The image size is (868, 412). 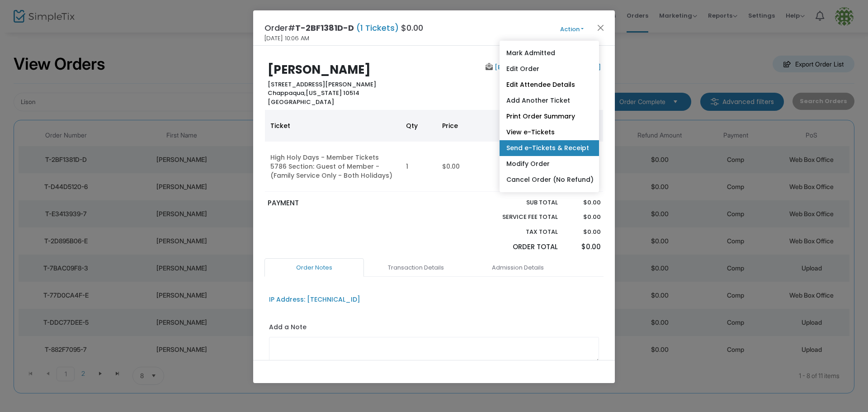 What do you see at coordinates (288, 329) in the screenshot?
I see `label: Add a Note` at bounding box center [288, 329].